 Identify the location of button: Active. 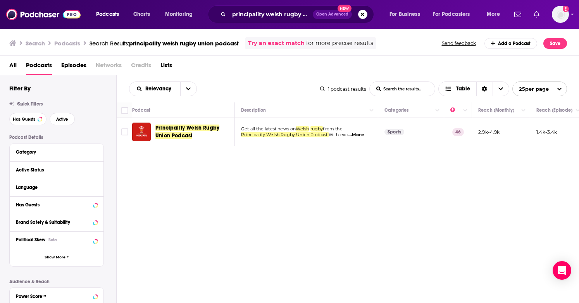
(62, 119).